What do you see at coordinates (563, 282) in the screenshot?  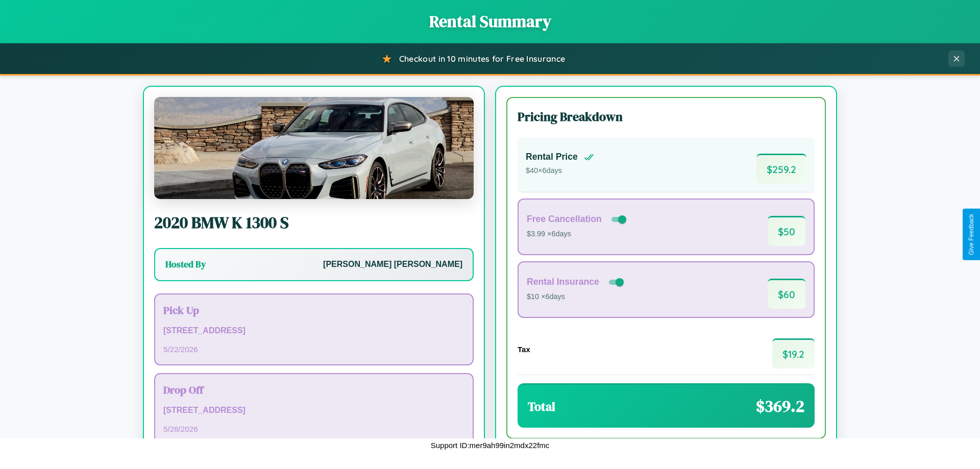 I see `h4: Rental Insurance` at bounding box center [563, 282].